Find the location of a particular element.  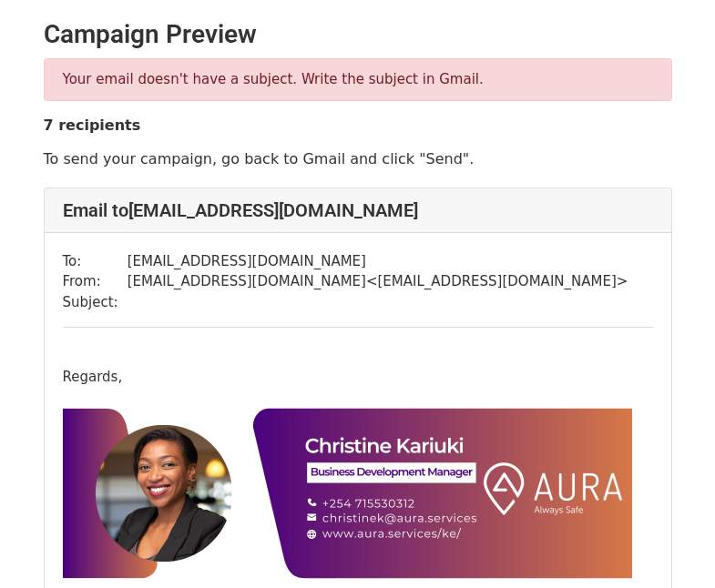

strong: 7 recipients is located at coordinates (92, 124).